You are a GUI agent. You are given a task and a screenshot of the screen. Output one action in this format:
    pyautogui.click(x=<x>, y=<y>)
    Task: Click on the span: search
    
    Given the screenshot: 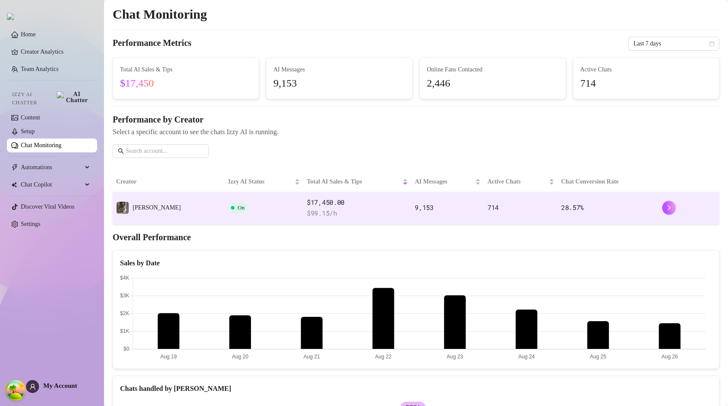 What is the action you would take?
    pyautogui.click(x=121, y=151)
    